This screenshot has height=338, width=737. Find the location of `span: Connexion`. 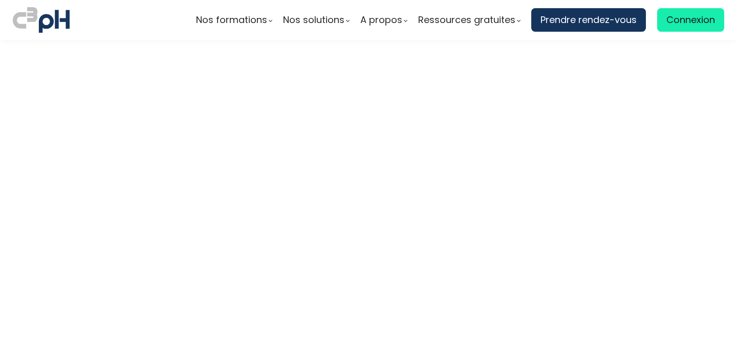

span: Connexion is located at coordinates (690, 20).